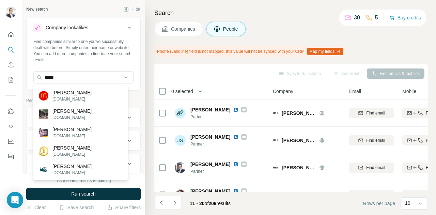  I want to click on button: Navigate to previous page, so click(161, 203).